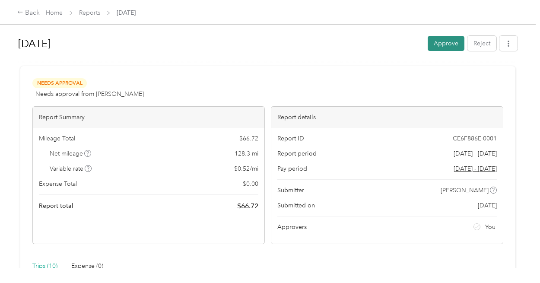  I want to click on span: CE6F886E-0001, so click(475, 138).